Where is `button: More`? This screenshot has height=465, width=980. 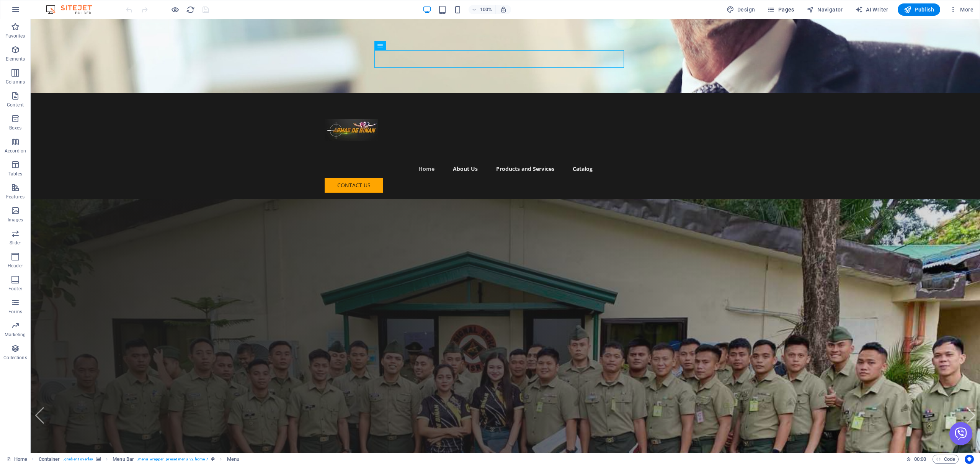
button: More is located at coordinates (961, 10).